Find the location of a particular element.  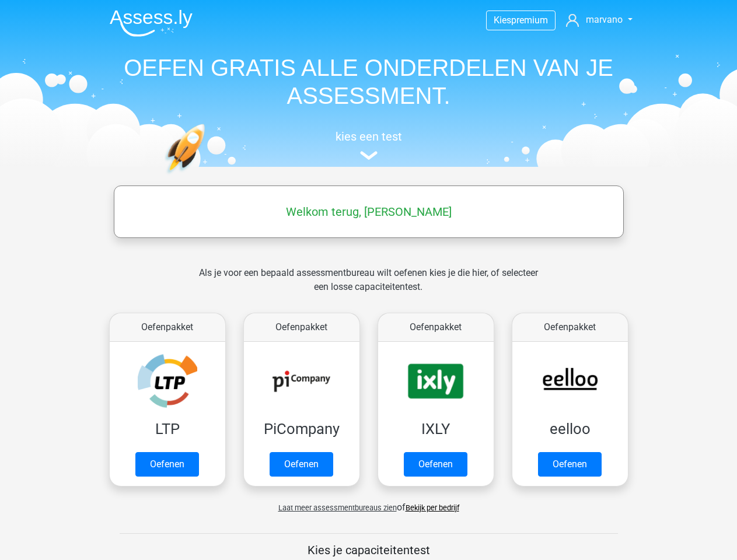

span: marvano is located at coordinates (604, 20).